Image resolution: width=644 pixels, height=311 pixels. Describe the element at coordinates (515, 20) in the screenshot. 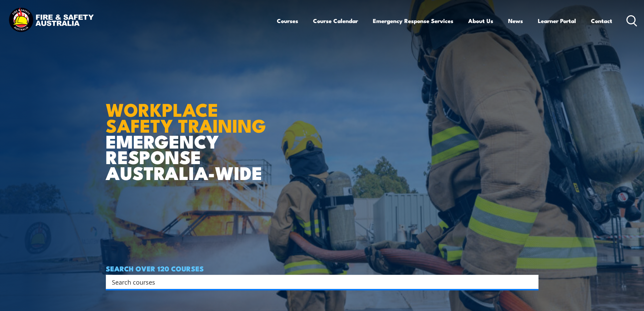

I see `a: News` at that location.